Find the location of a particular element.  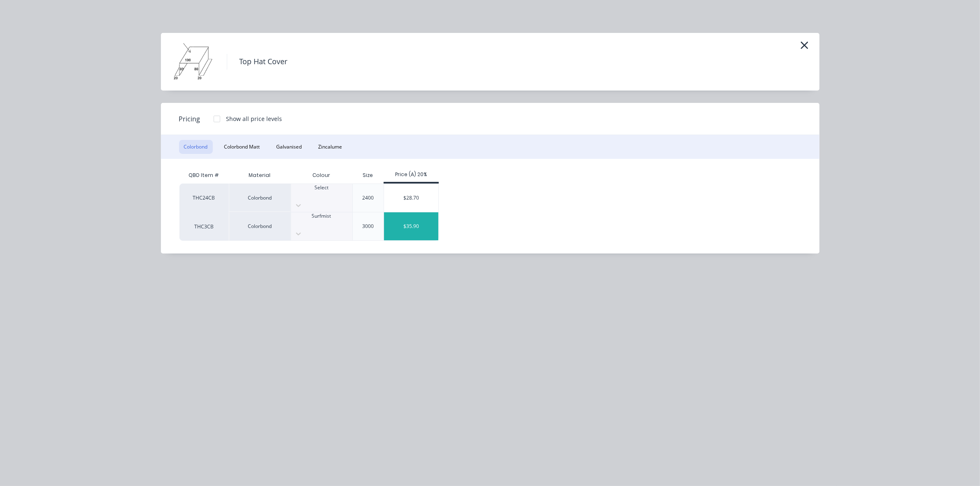

button: Galvanised is located at coordinates (289, 147).